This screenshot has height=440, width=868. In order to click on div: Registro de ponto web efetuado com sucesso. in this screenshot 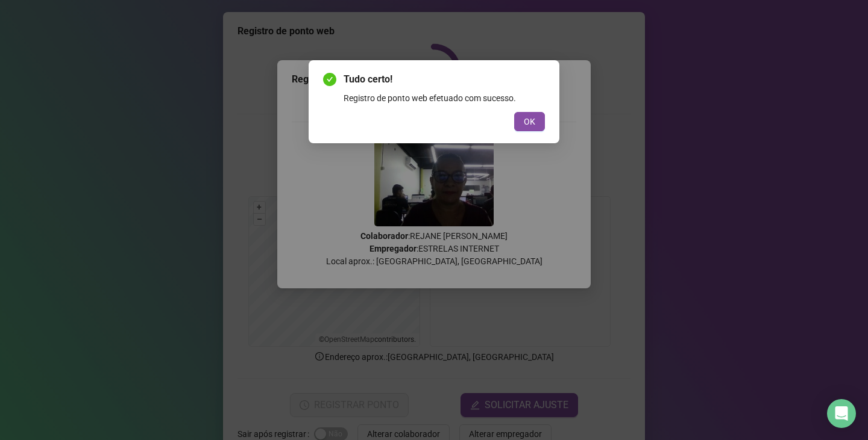, I will do `click(444, 98)`.